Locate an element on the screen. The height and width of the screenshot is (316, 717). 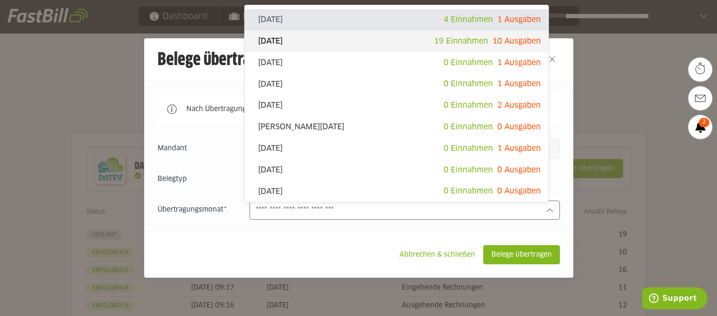
sl-button: Belege übertragen is located at coordinates (521, 255).